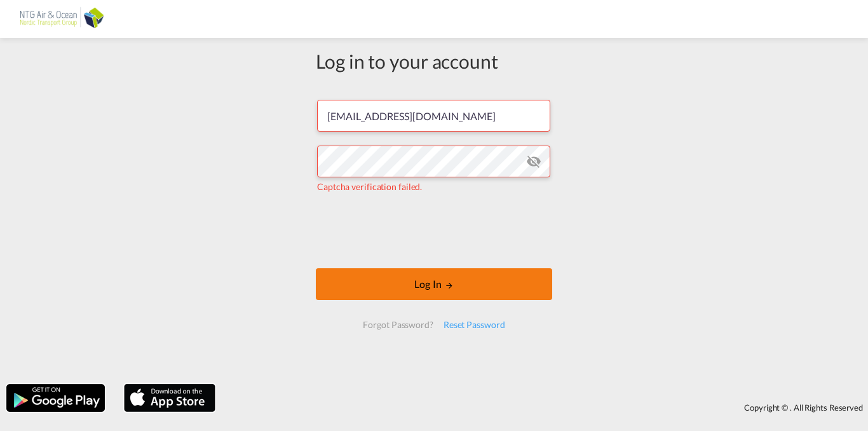 The height and width of the screenshot is (431, 868). I want to click on md-icon: icon-eye-off, so click(534, 162).